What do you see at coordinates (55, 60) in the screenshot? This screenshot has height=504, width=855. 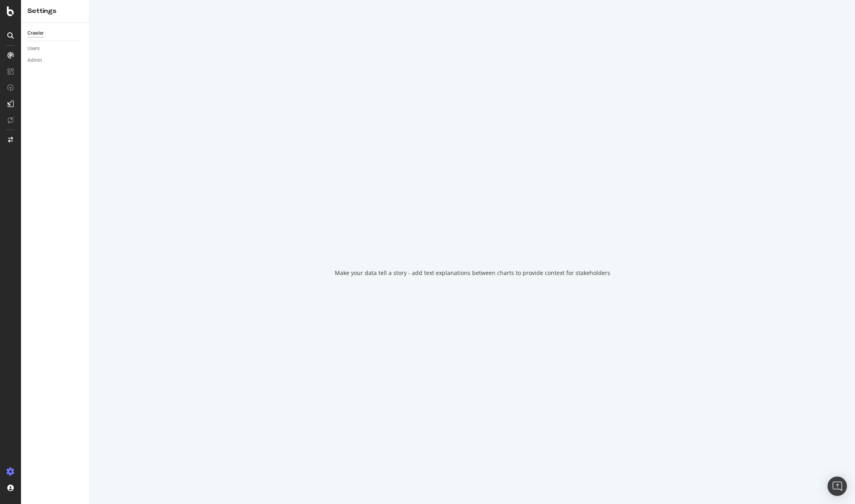 I see `a: Admin` at bounding box center [55, 60].